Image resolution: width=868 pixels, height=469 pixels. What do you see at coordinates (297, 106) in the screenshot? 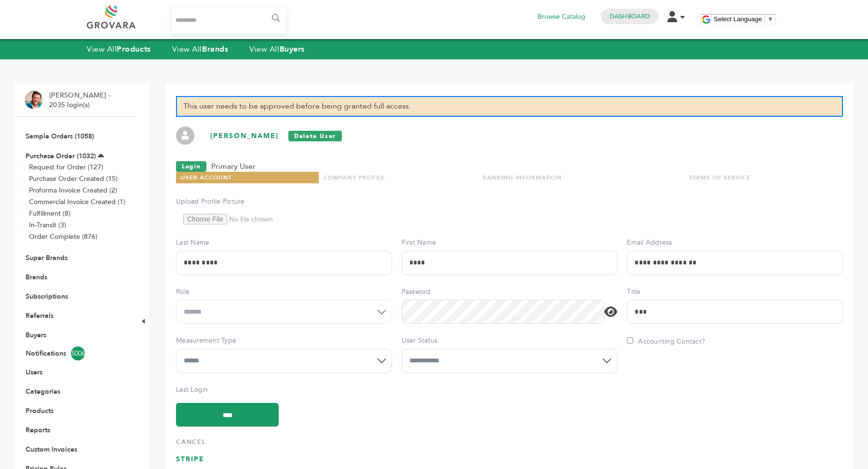
I see `span: This user needs to be approved before being granted full access.` at bounding box center [297, 106].